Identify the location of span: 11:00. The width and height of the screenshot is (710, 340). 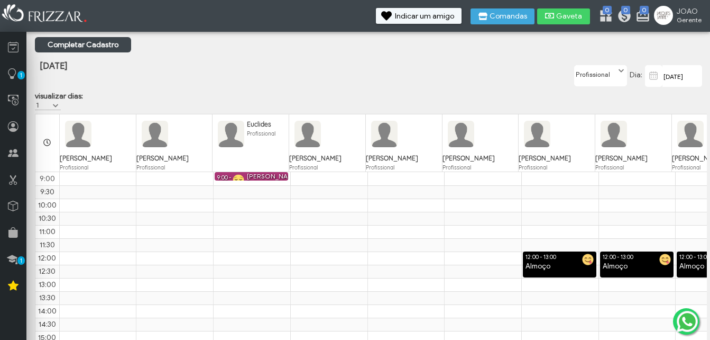
(47, 231).